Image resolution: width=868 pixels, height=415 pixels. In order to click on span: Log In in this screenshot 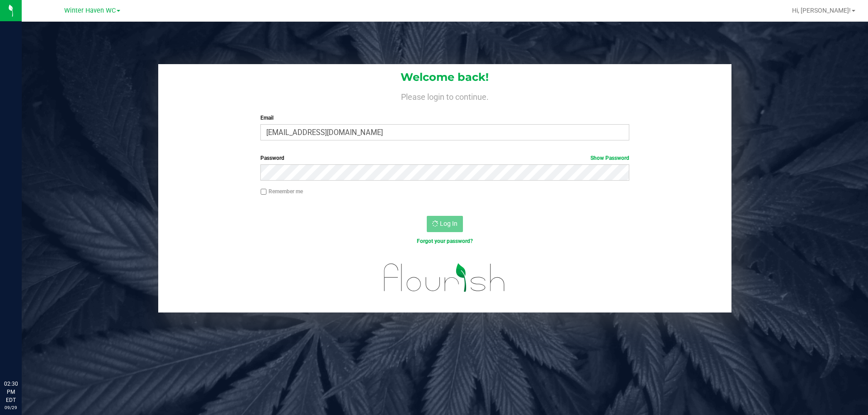, I will do `click(449, 223)`.